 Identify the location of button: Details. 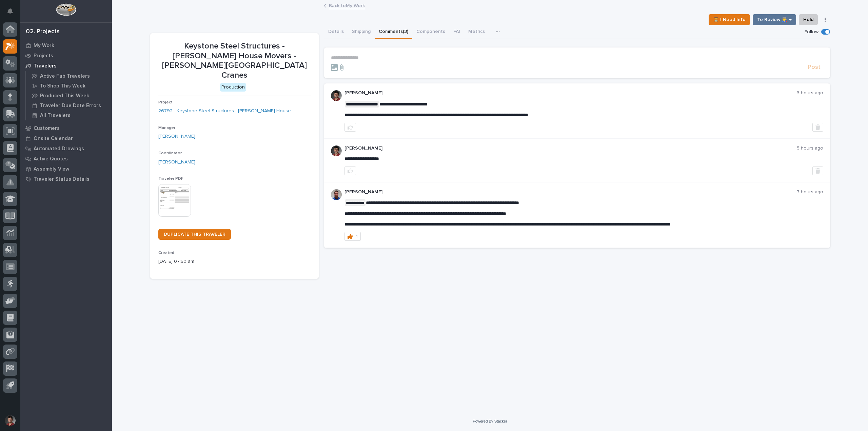
(336, 32).